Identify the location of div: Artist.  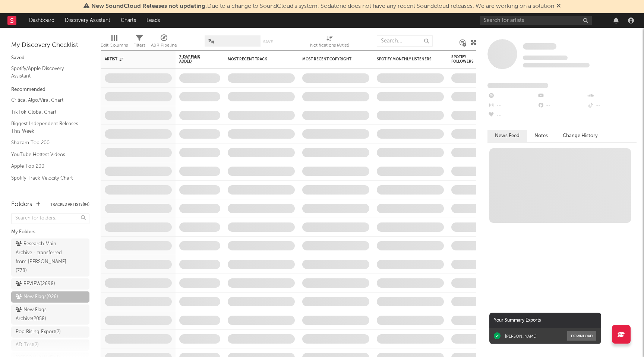
(133, 60).